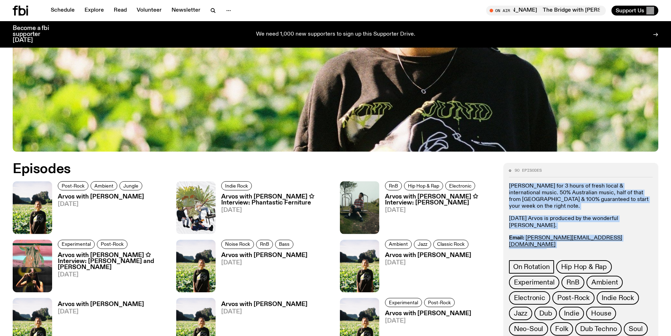 Image resolution: width=671 pixels, height=336 pixels. Describe the element at coordinates (186, 11) in the screenshot. I see `a: Newsletter` at that location.